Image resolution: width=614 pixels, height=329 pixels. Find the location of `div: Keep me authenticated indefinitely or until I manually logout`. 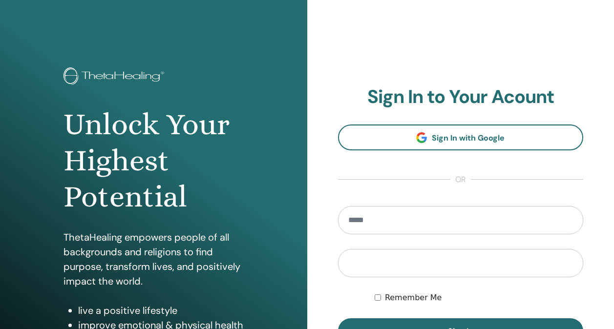

div: Keep me authenticated indefinitely or until I manually logout is located at coordinates (479, 298).